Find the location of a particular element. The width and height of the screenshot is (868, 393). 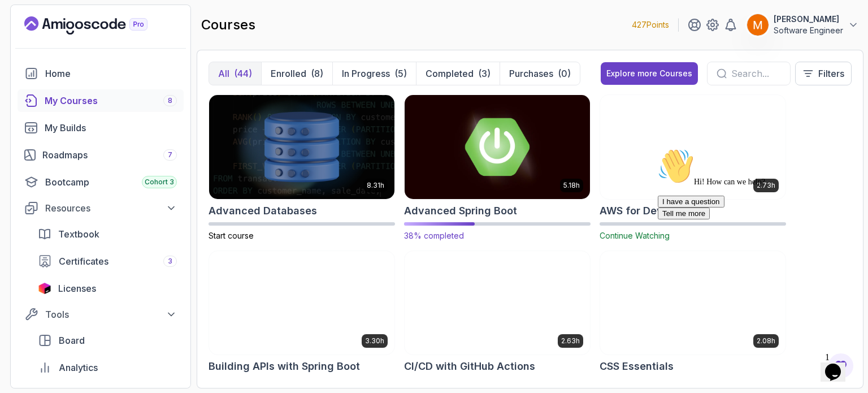

img: jetbrains icon is located at coordinates (44, 288).